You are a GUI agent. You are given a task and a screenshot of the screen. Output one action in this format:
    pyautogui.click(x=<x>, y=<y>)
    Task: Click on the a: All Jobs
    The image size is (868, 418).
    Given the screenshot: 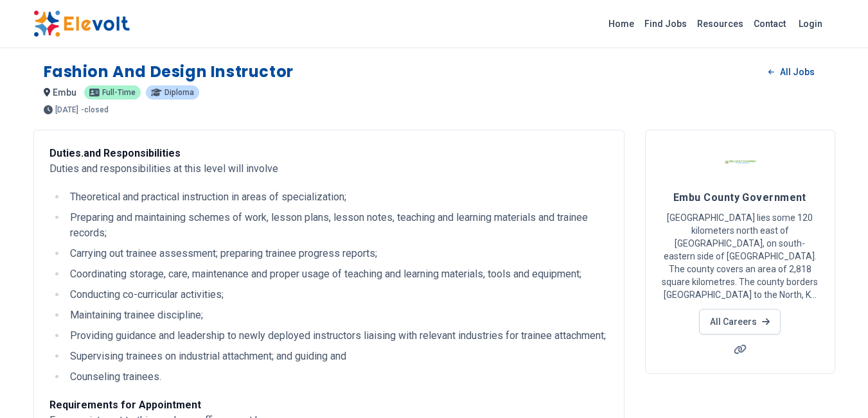 What is the action you would take?
    pyautogui.click(x=791, y=72)
    